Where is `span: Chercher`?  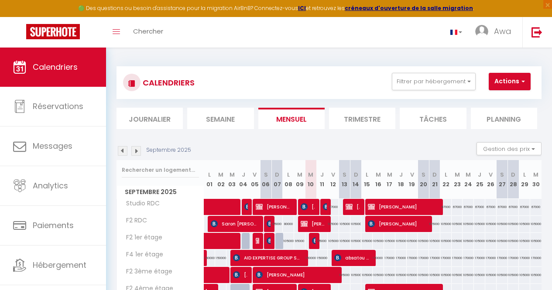
span: Chercher is located at coordinates (148, 31).